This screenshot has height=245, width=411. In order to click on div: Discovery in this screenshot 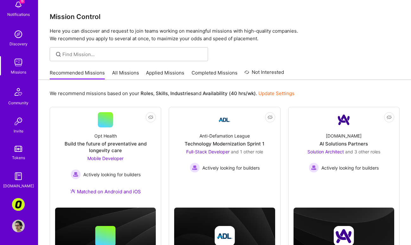, I will do `click(18, 44)`.